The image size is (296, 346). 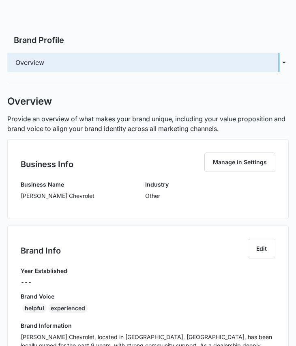 What do you see at coordinates (47, 164) in the screenshot?
I see `h2: Business Info` at bounding box center [47, 164].